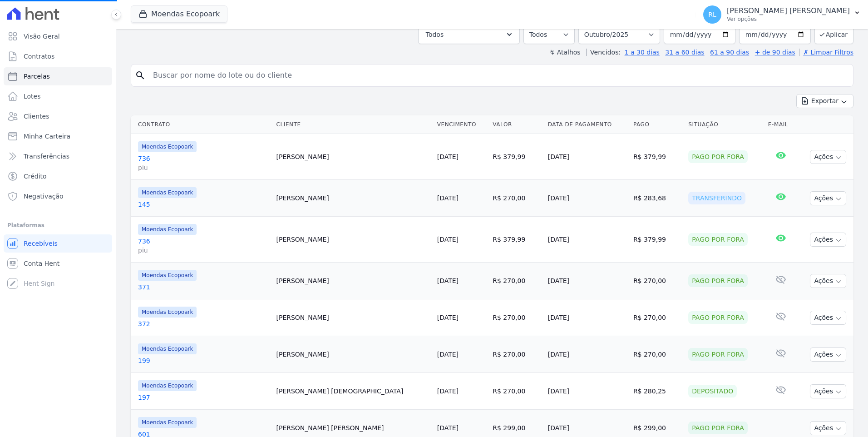 This screenshot has width=868, height=437. I want to click on span: piu, so click(204, 250).